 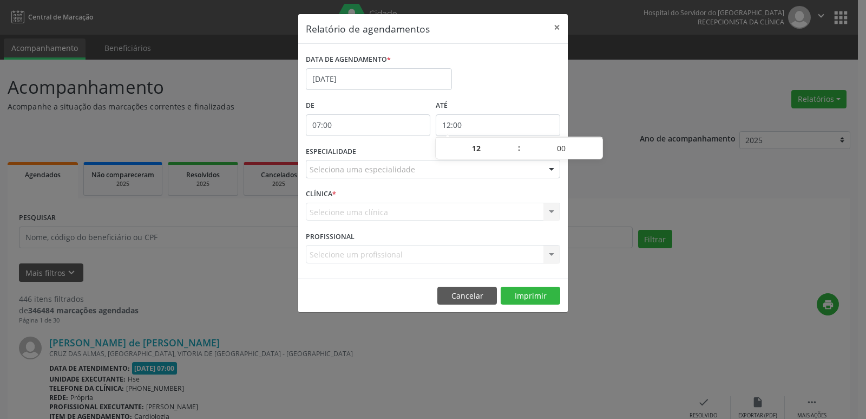 What do you see at coordinates (368, 125) in the screenshot?
I see `input: Selecione o horário inicial` at bounding box center [368, 125].